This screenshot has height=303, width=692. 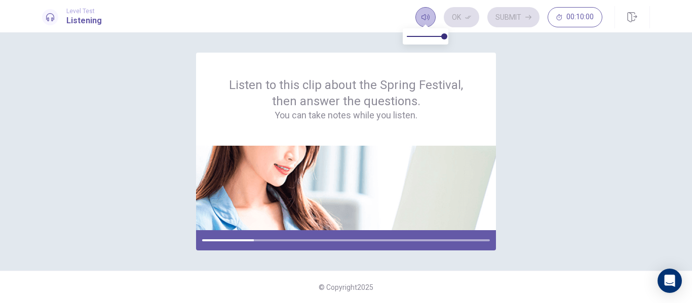 I want to click on div: Listen to this clip about the Spring Festival, then answer the questions., so click(x=346, y=99).